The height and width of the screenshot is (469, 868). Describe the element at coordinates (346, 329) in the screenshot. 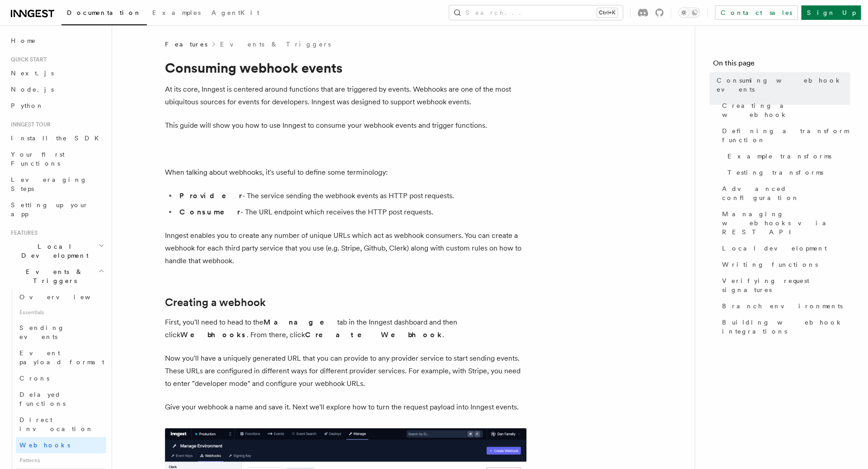

I see `p: First, you'll need to head to the tab in the Inngest dashboard and then click . From there, click .` at that location.